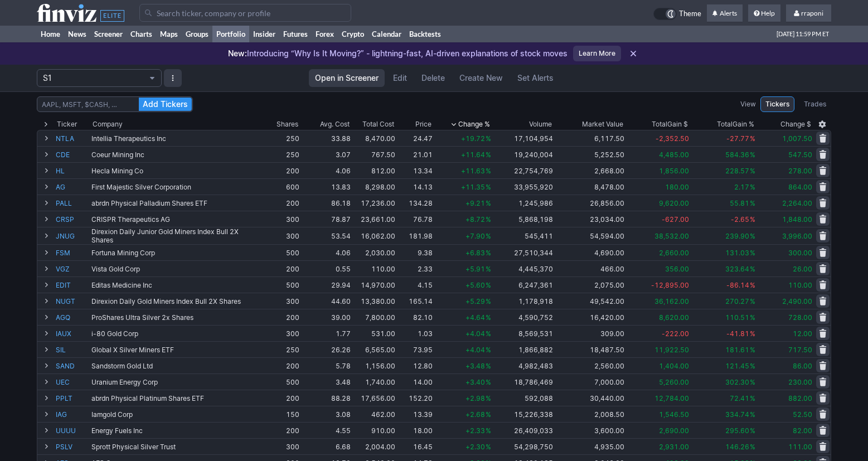 This screenshot has width=868, height=461. I want to click on span: 86.00, so click(802, 366).